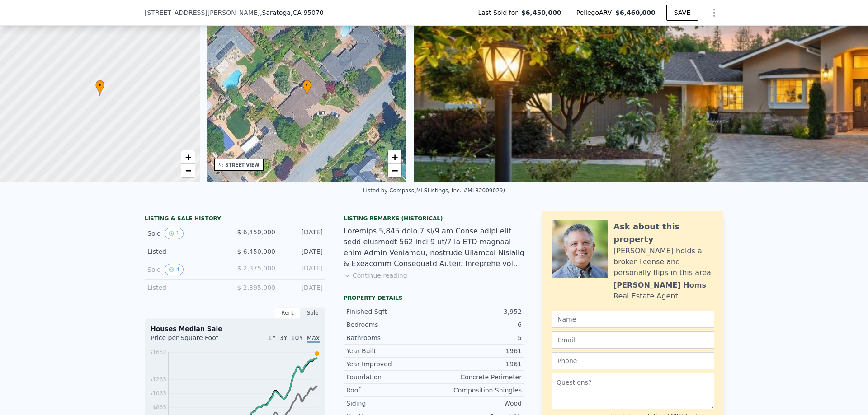 The height and width of the screenshot is (415, 868). Describe the element at coordinates (390, 351) in the screenshot. I see `div: Year Built` at that location.